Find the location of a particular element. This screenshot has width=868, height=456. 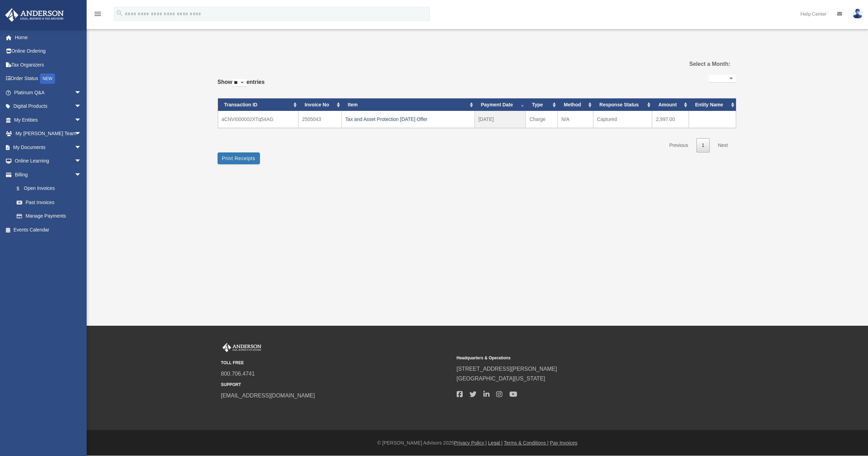

a: Billingarrow_drop_down is located at coordinates (48, 175).